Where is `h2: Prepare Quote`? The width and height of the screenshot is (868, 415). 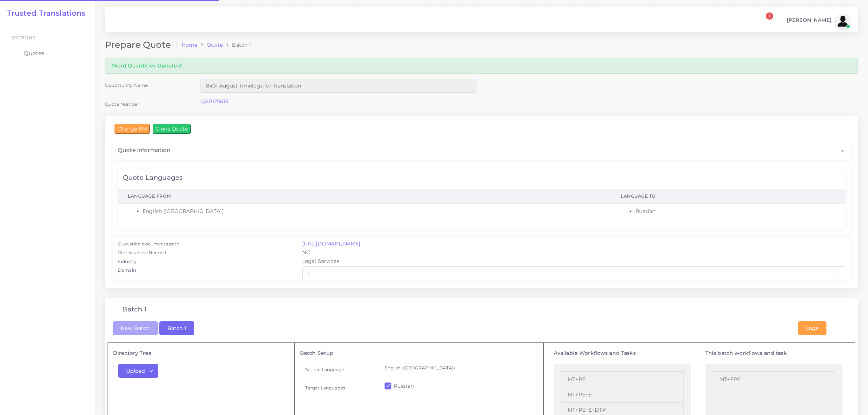 h2: Prepare Quote is located at coordinates (141, 45).